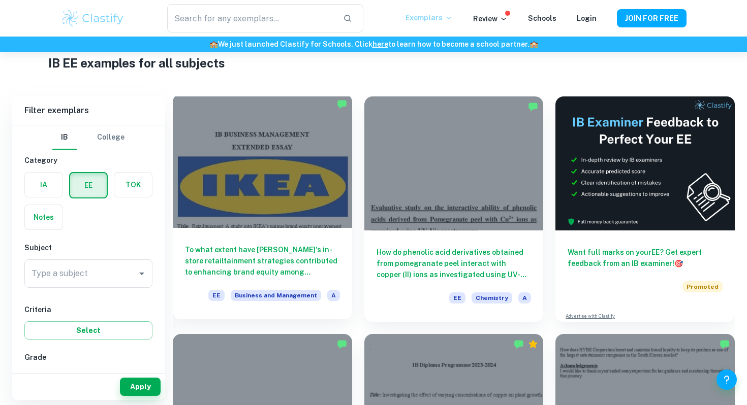 This screenshot has width=747, height=405. What do you see at coordinates (88, 331) in the screenshot?
I see `button: Select` at bounding box center [88, 331].